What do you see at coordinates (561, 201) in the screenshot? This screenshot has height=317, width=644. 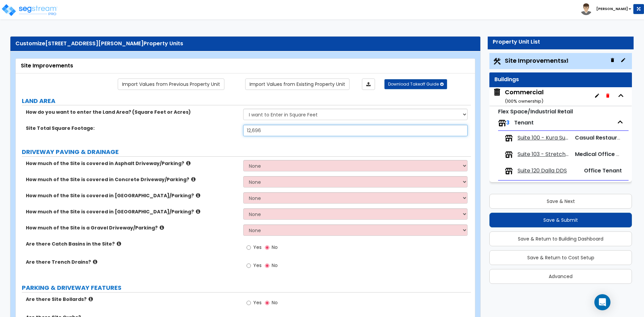 I see `button: Save & Next` at bounding box center [561, 201].